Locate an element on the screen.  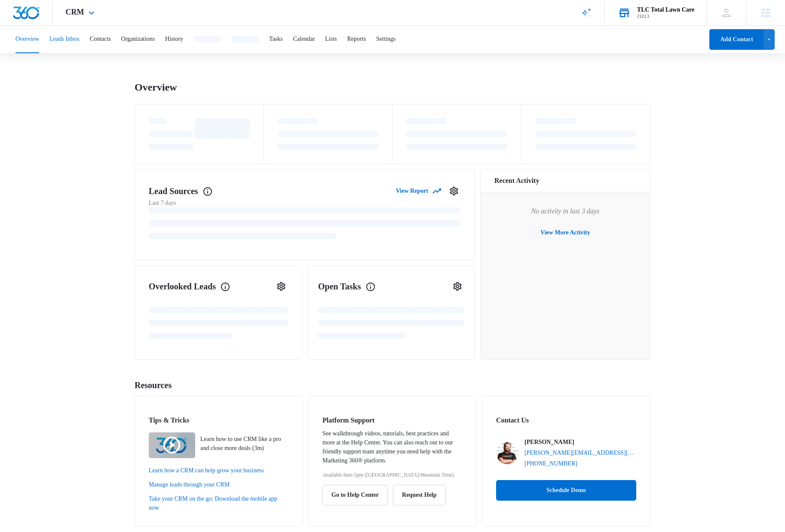
p: No activity in last 3 days is located at coordinates (565, 211).